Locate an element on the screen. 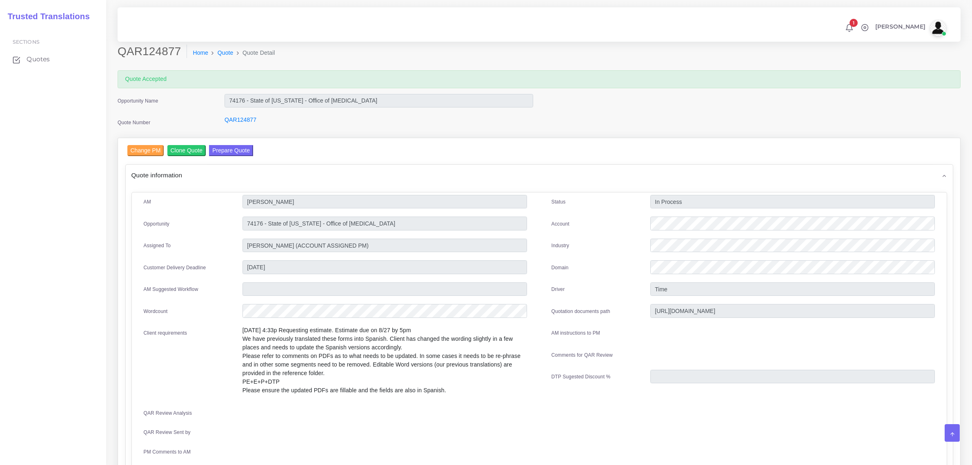  a: Quote is located at coordinates (225, 53).